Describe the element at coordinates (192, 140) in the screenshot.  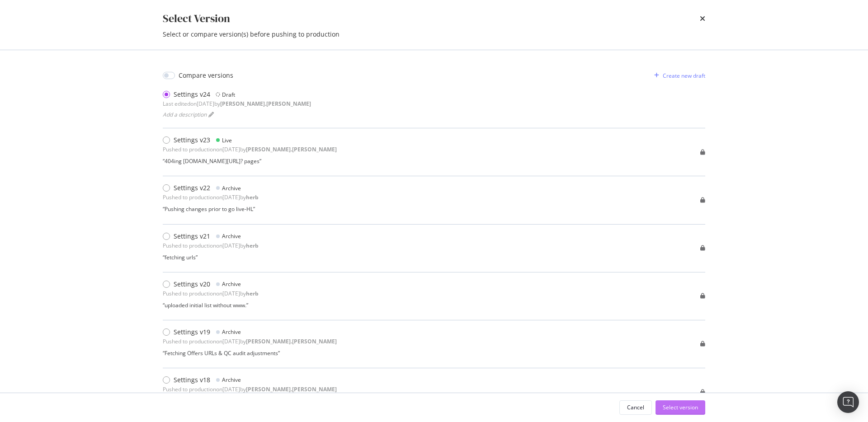
I see `div: Settings v23` at that location.